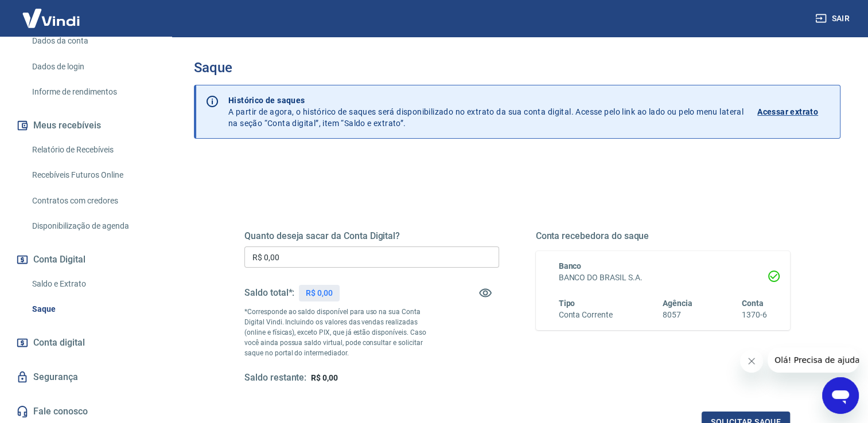  Describe the element at coordinates (85, 260) in the screenshot. I see `button: Conta Digital` at that location.